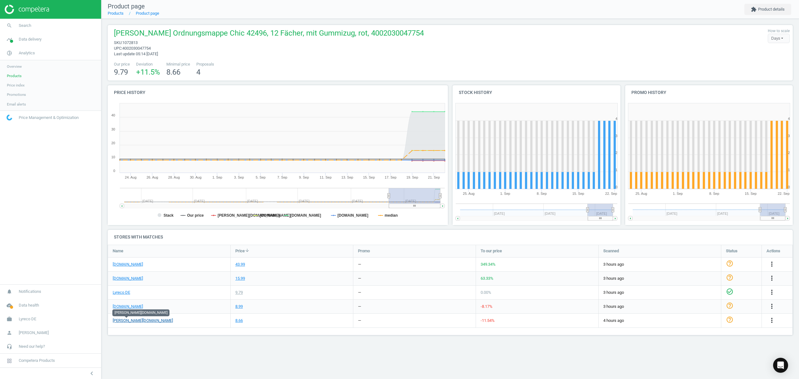  What do you see at coordinates (240, 264) in the screenshot?
I see `div: 43.99` at bounding box center [240, 264].